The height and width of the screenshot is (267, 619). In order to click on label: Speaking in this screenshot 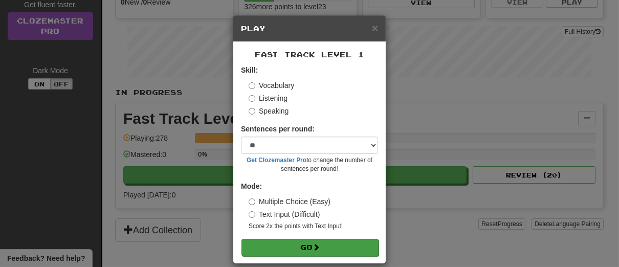, I will do `click(268, 111)`.